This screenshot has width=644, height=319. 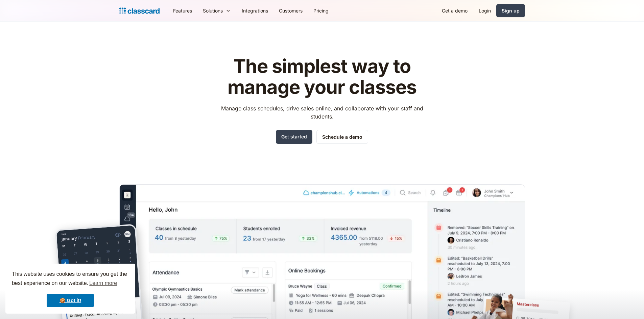 What do you see at coordinates (322, 77) in the screenshot?
I see `h1: The simplest way to manage your classes` at bounding box center [322, 77].